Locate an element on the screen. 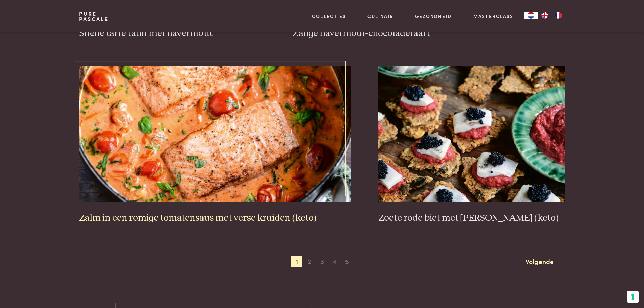 This screenshot has height=308, width=644. div: Language is located at coordinates (531, 15).